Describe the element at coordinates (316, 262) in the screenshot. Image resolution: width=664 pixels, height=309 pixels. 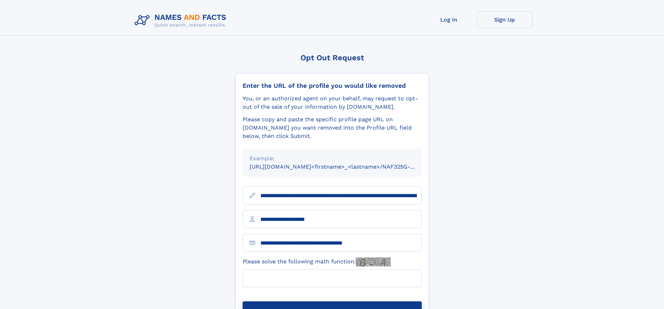
I see `label: Please solve the following math function:` at that location.